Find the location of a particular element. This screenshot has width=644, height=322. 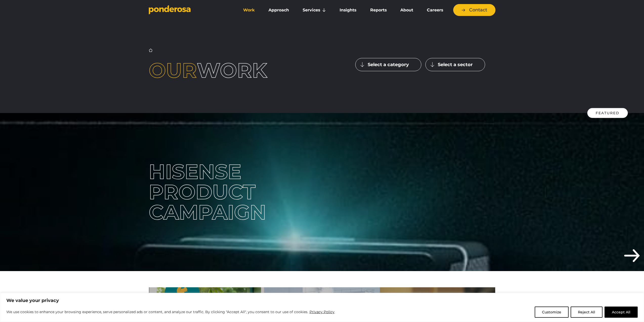

h1: work is located at coordinates (219, 71).